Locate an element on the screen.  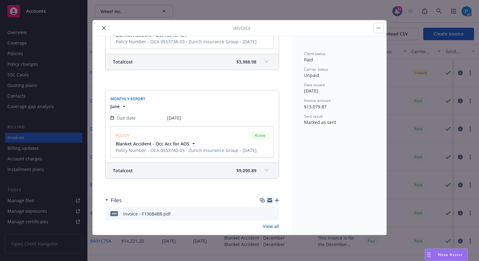
span: $3,988.98 is located at coordinates (246, 62).